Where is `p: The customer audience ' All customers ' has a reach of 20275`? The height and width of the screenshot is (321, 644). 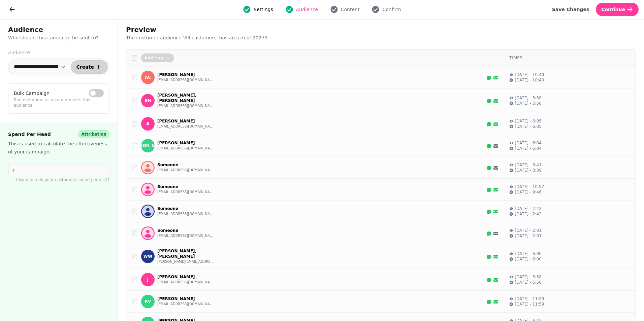
p: The customer audience ' All customers ' has a reach of 20275 is located at coordinates (212, 38).